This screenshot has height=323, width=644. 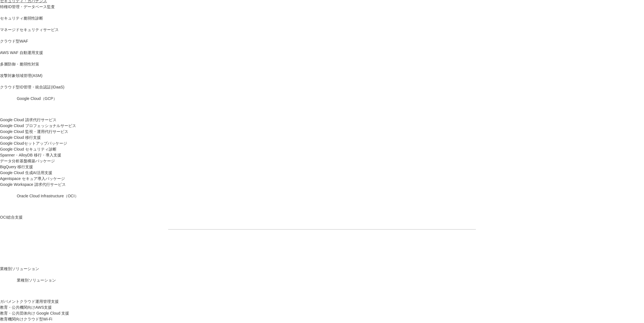 What do you see at coordinates (370, 245) in the screenshot?
I see `a: まずは相談する` at bounding box center [370, 245].